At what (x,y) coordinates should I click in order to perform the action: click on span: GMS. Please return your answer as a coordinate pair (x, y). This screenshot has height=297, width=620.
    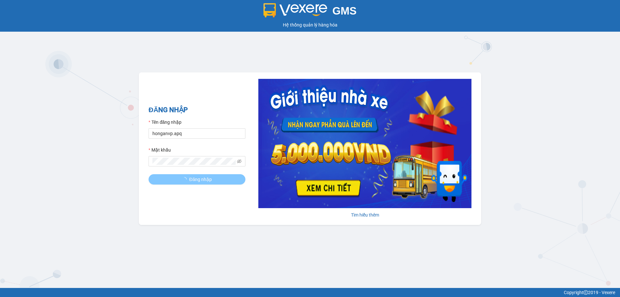
    Looking at the image, I should click on (345, 11).